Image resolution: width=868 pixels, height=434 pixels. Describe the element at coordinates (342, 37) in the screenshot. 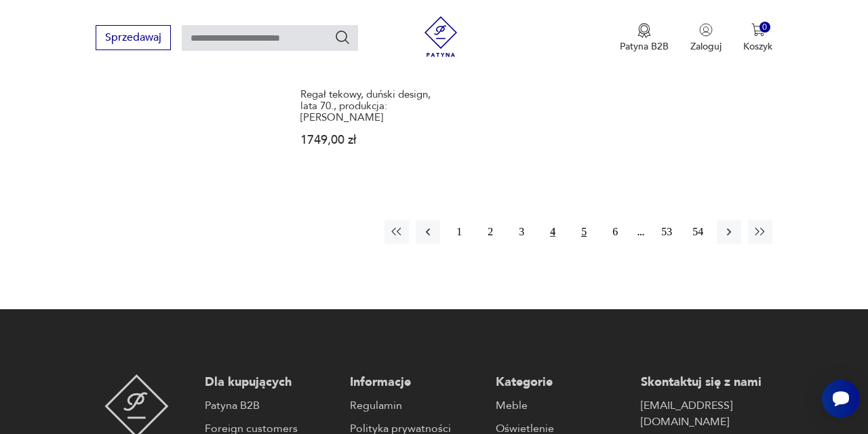

I see `button: Szukaj` at that location.